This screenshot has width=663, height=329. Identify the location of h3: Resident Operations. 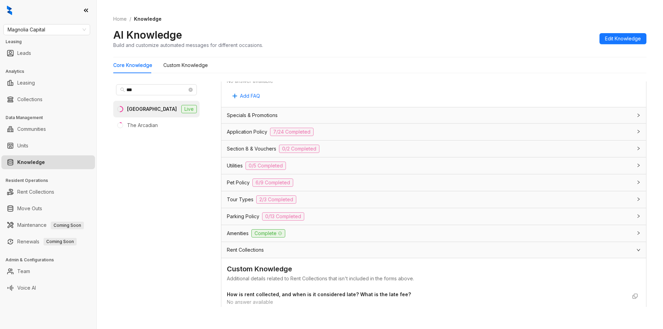
(51, 181).